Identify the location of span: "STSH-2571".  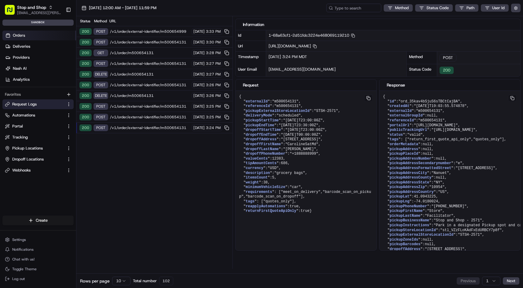
(326, 111).